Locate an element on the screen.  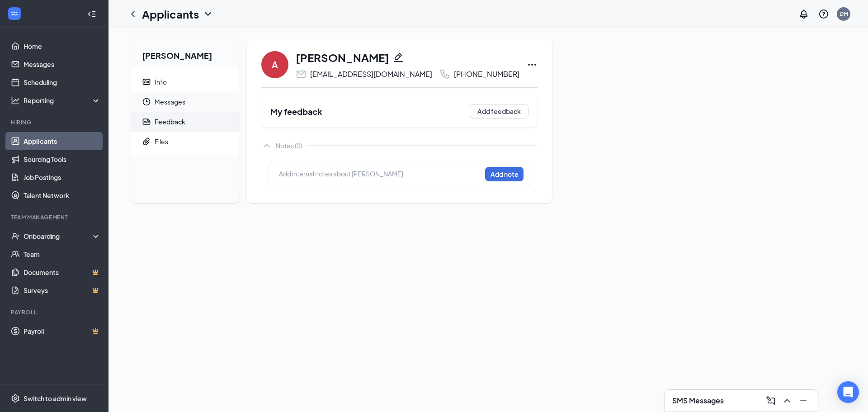
svg: Email is located at coordinates (301, 74).